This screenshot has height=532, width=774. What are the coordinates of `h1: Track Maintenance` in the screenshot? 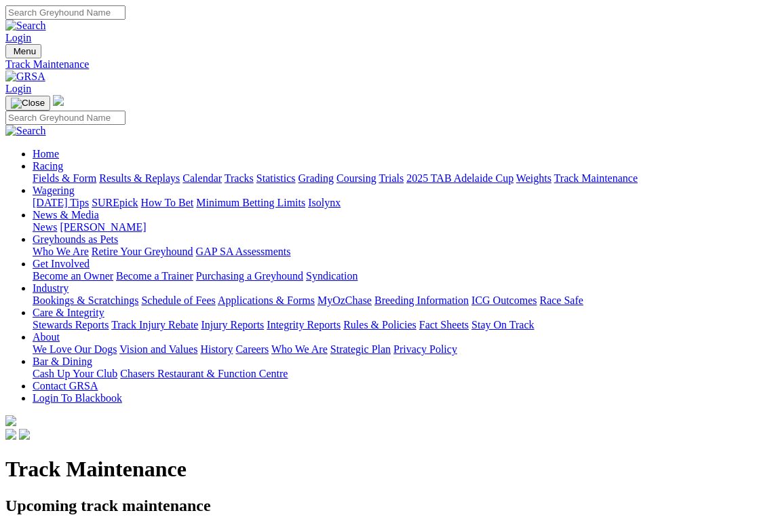 It's located at (387, 469).